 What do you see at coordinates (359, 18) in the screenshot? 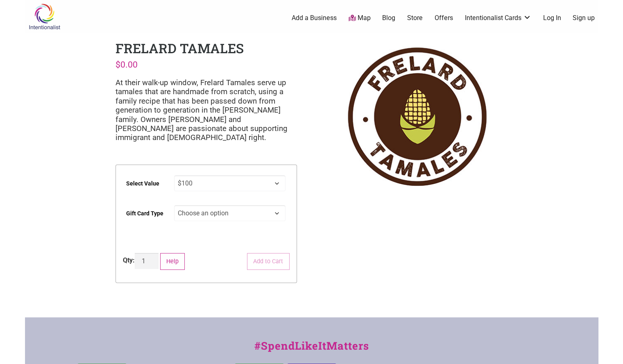
I see `a: Map` at bounding box center [359, 18].